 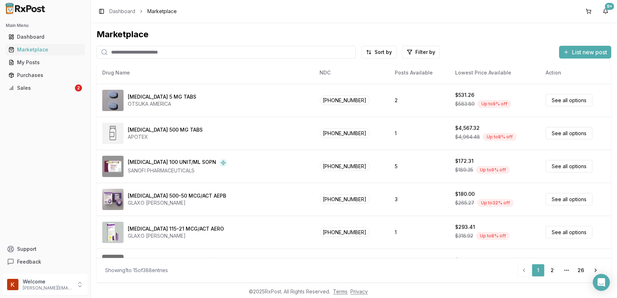 What do you see at coordinates (113, 166) in the screenshot?
I see `img: Admelog SoloStar 100 UNIT/ML SOPN` at bounding box center [113, 166].